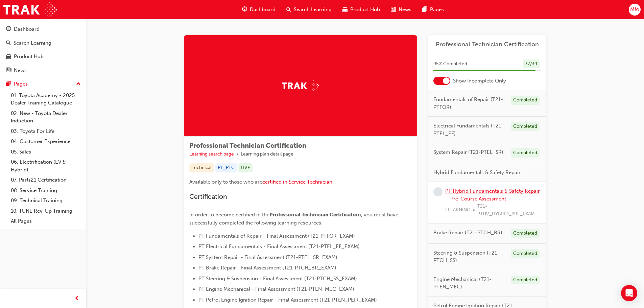 The image size is (644, 308). What do you see at coordinates (469, 130) in the screenshot?
I see `span: Electrical Fundamentals (T21-PTEL_EF)` at bounding box center [469, 130].